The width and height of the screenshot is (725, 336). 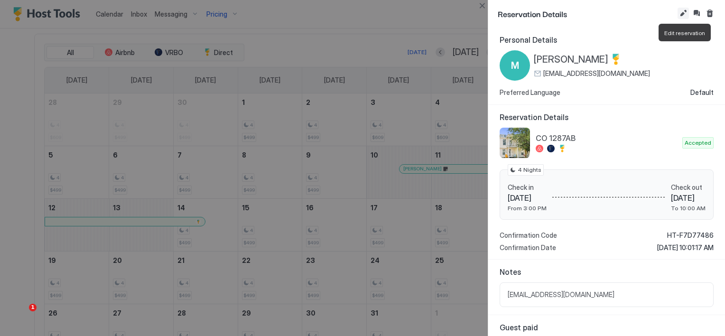 What do you see at coordinates (528, 235) in the screenshot?
I see `span: Confirmation Code` at bounding box center [528, 235].